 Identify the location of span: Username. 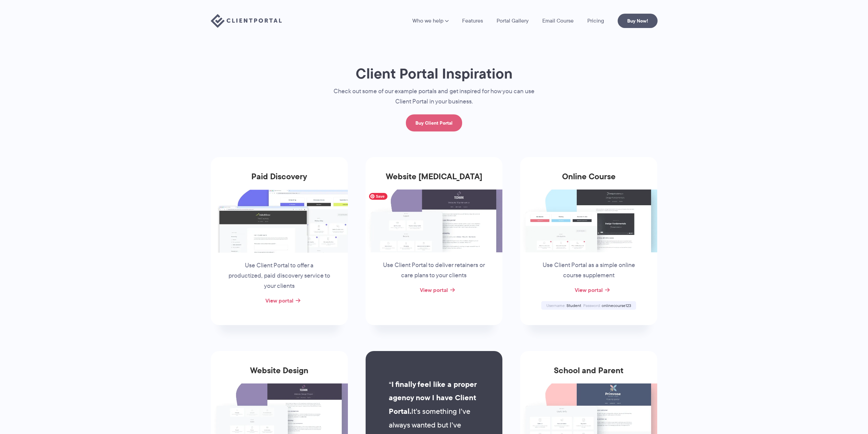
(556, 305).